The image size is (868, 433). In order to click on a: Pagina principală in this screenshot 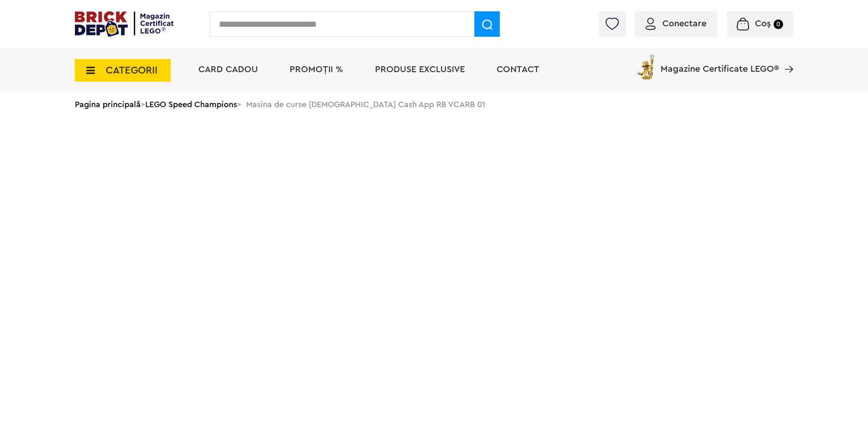, I will do `click(108, 104)`.